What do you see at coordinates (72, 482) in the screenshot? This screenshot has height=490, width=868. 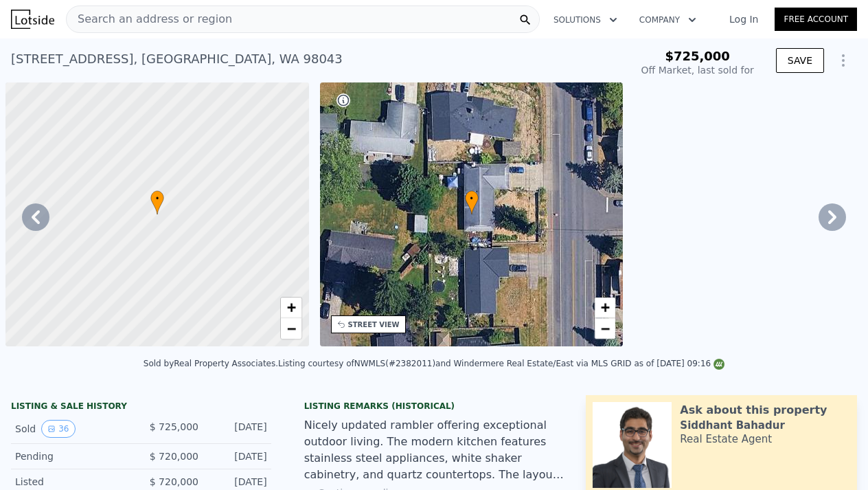 I see `div: Listed` at bounding box center [72, 482].